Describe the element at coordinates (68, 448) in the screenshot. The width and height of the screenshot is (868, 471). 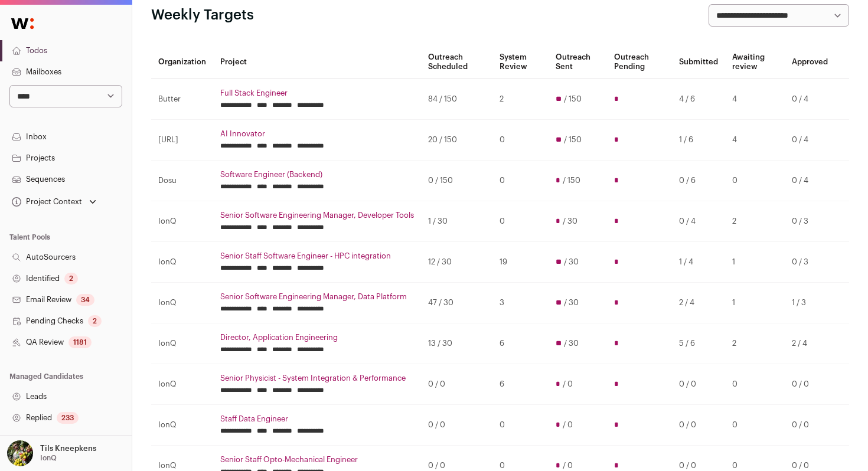
I see `p: Tils Kneepkens` at that location.